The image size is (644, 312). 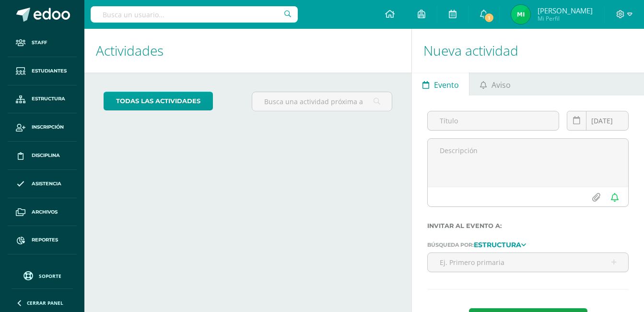 I want to click on input: Fecha de entrega, so click(x=598, y=120).